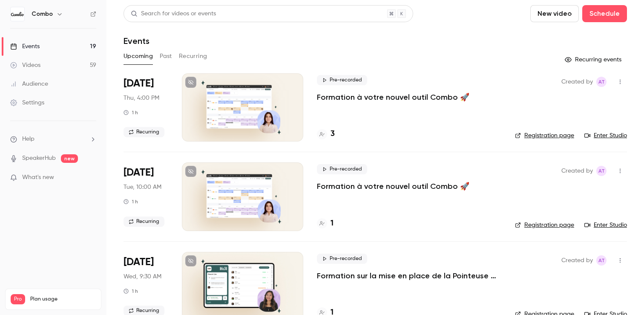 The height and width of the screenshot is (315, 644). Describe the element at coordinates (54, 139) in the screenshot. I see `li: help-dropdown-opener` at that location.